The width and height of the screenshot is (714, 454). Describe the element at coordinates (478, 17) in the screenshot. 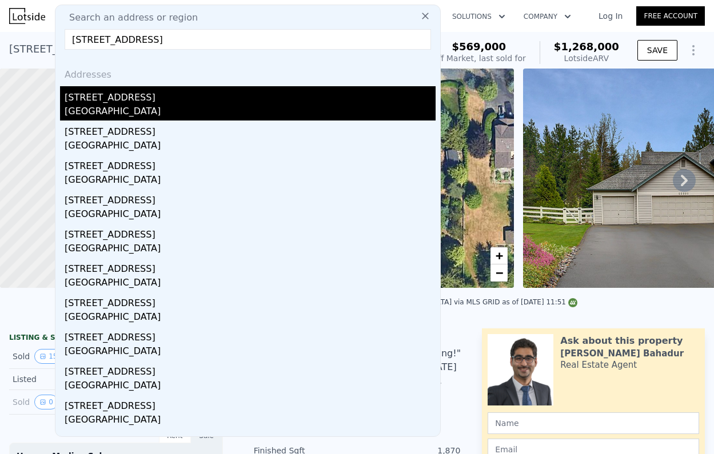

I see `button: Solutions` at that location.